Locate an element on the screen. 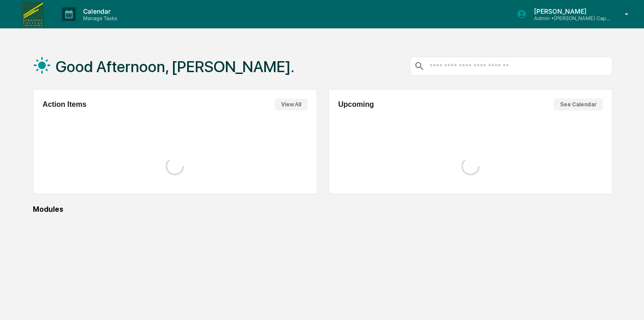  button: See Calendar is located at coordinates (578, 104).